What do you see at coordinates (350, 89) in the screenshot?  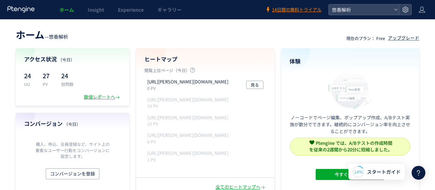 I see `img: home_experience_onbo_jp-C5-EgdA0.svg` at bounding box center [350, 89].